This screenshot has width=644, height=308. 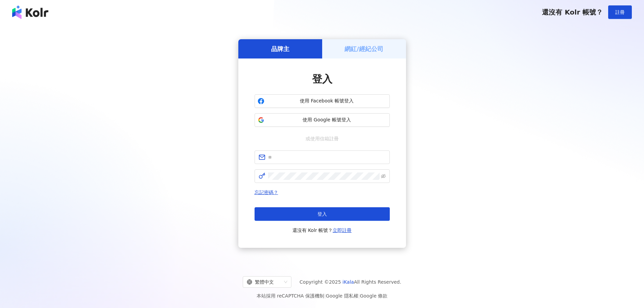 I want to click on span: 使用 Google 帳號登入, so click(x=327, y=120).